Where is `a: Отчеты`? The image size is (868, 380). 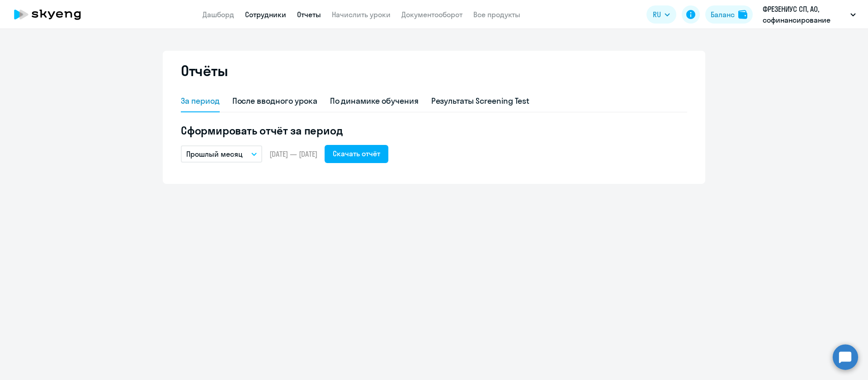 a: Отчеты is located at coordinates (309, 15).